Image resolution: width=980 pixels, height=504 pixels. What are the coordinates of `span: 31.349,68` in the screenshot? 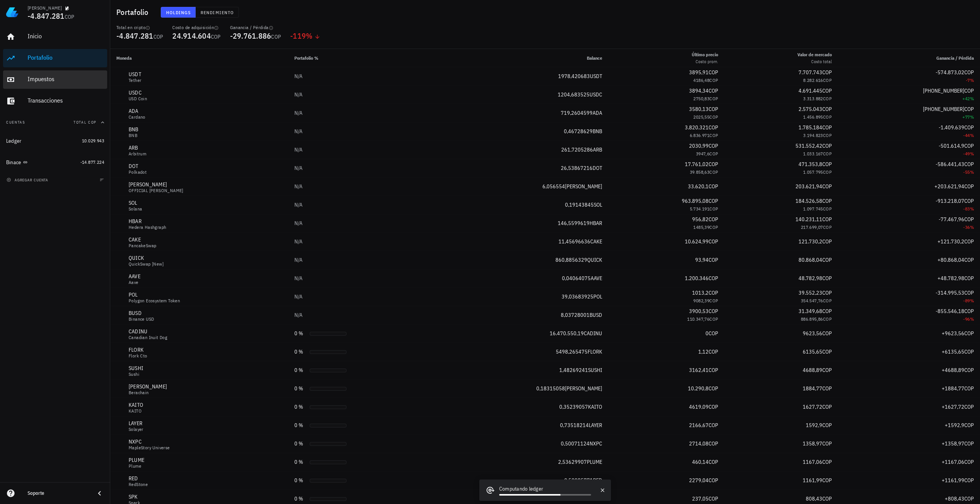 It's located at (810, 311).